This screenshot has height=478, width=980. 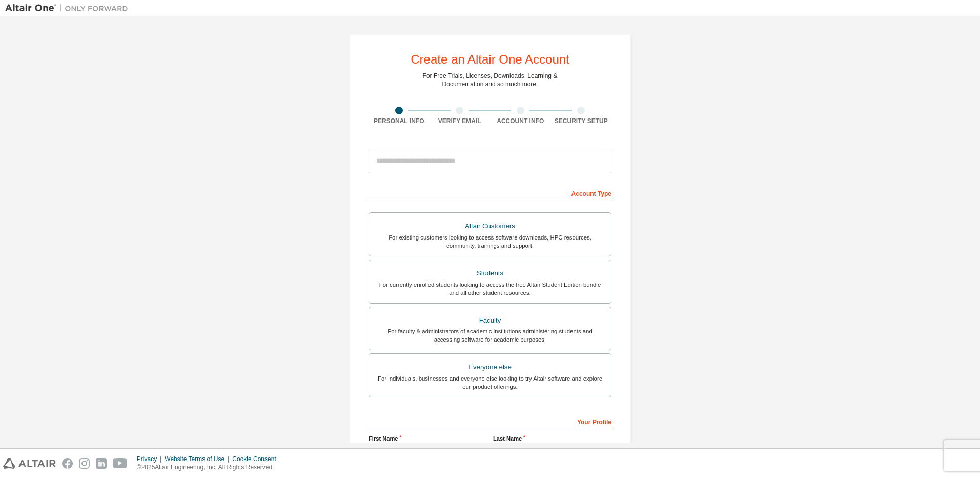 I want to click on img: Altair One, so click(x=69, y=8).